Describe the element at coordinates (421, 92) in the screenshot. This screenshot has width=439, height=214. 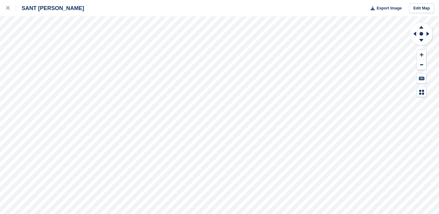
I see `button: Map Legend` at that location.